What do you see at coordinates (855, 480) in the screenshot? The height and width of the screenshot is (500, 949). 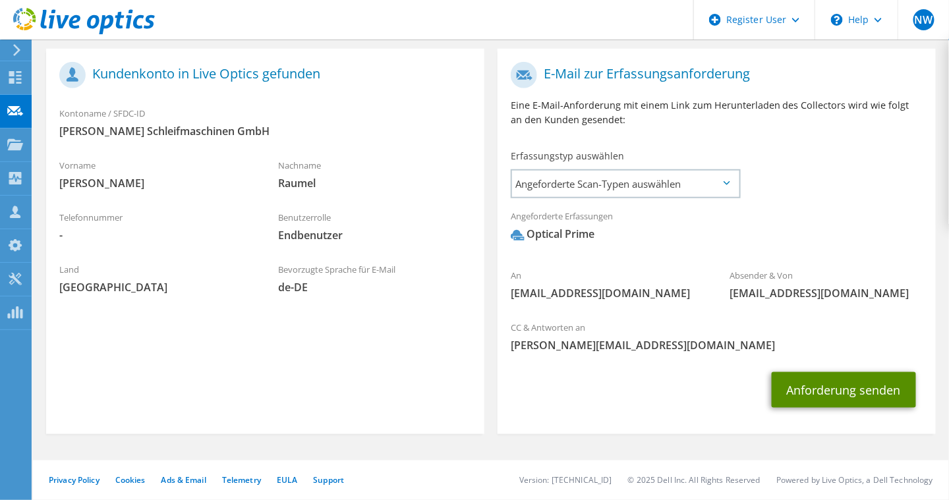 I see `li: Powered by Live Optics, a Dell Technology` at bounding box center [855, 480].